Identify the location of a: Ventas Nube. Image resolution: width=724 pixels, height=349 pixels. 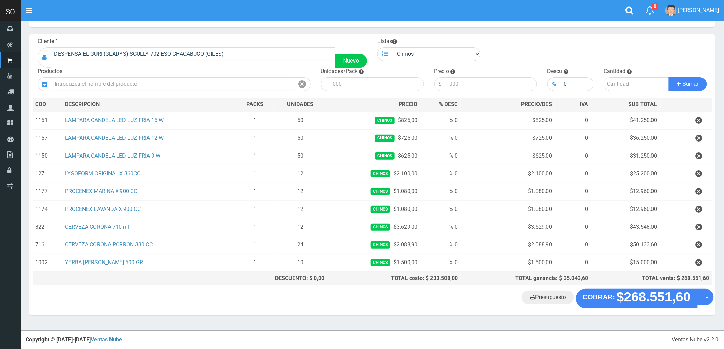
(106, 340).